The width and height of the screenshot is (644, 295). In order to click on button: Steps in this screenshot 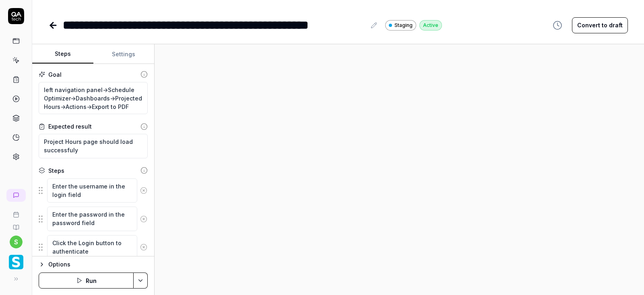, I will do `click(62, 54)`.